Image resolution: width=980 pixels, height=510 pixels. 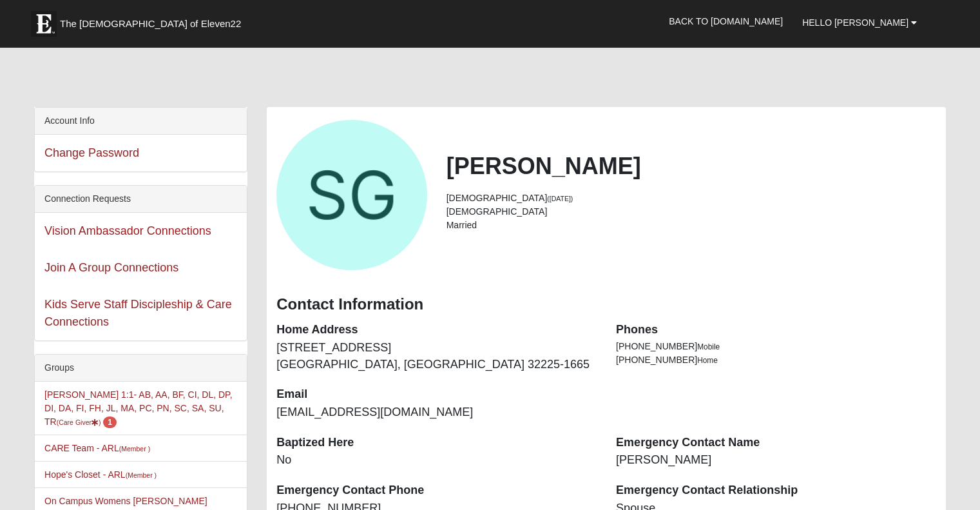 I want to click on dt: Emergency Contact Relationship, so click(x=776, y=491).